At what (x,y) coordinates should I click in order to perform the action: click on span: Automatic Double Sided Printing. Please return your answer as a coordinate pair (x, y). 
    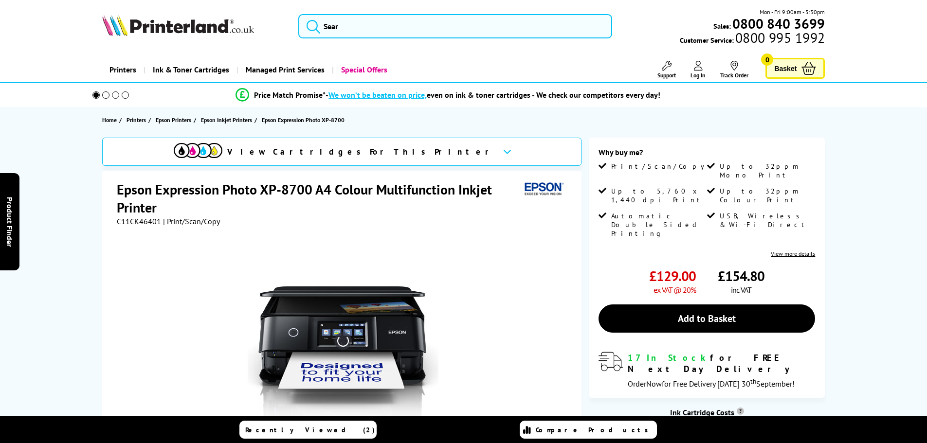
    Looking at the image, I should click on (658, 225).